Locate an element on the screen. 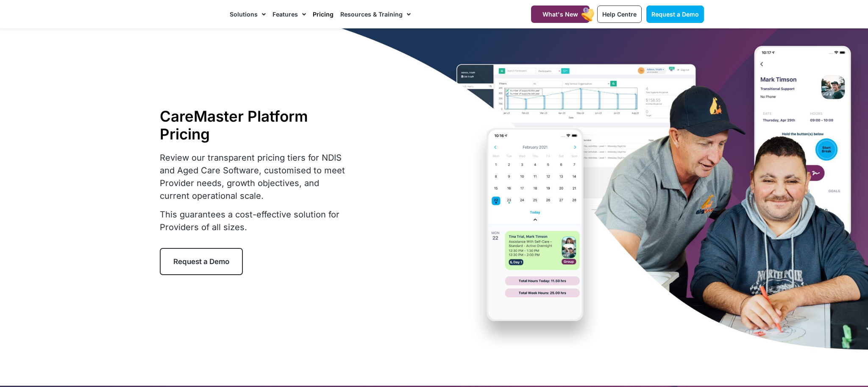 The height and width of the screenshot is (387, 868). img: CareMaster Logo is located at coordinates (192, 14).